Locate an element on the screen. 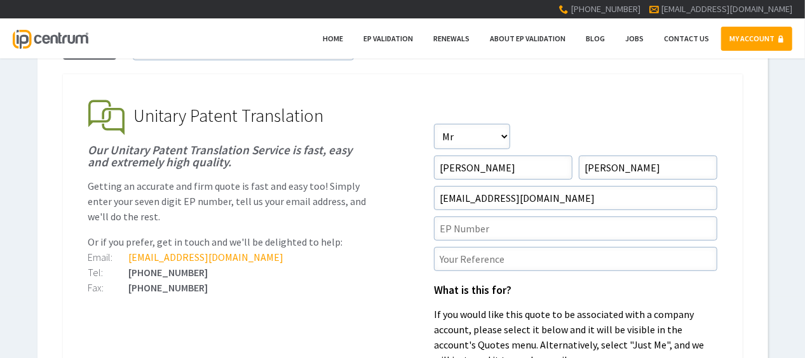 This screenshot has width=805, height=358. div: Tel: is located at coordinates (109, 273).